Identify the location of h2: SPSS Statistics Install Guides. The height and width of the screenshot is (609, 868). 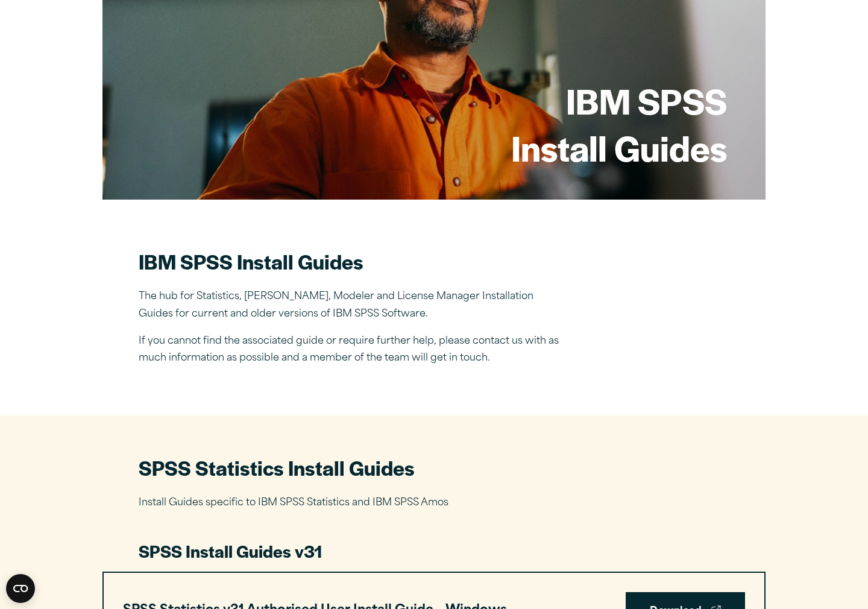
(434, 468).